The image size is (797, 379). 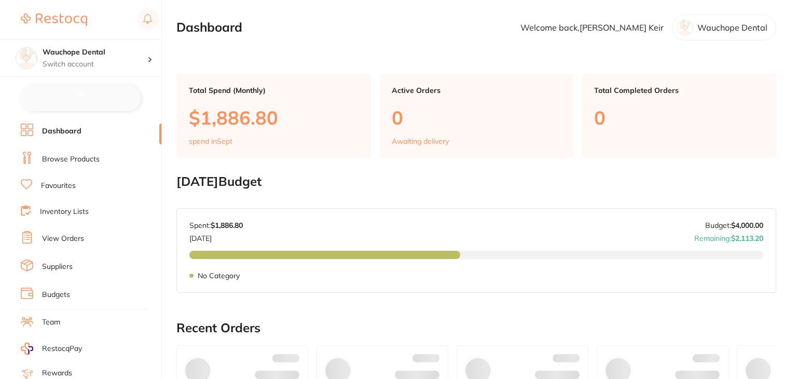 I want to click on a: Total Spend (Monthly)$1,886.80spend inSept, so click(x=273, y=116).